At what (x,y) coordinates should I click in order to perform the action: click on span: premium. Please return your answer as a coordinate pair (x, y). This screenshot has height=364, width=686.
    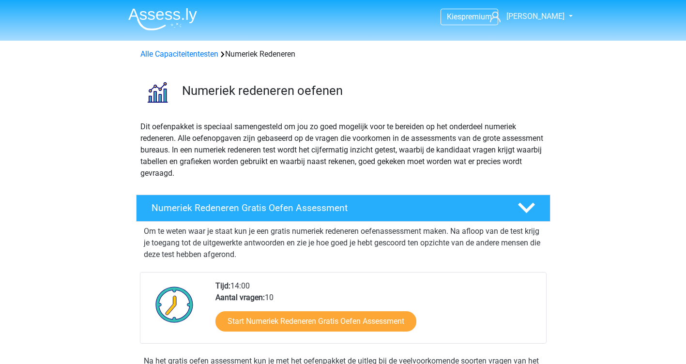
    Looking at the image, I should click on (477, 16).